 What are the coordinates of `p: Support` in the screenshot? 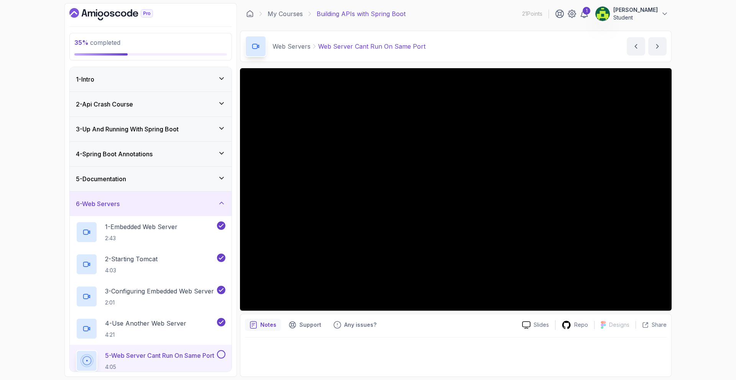 It's located at (310, 325).